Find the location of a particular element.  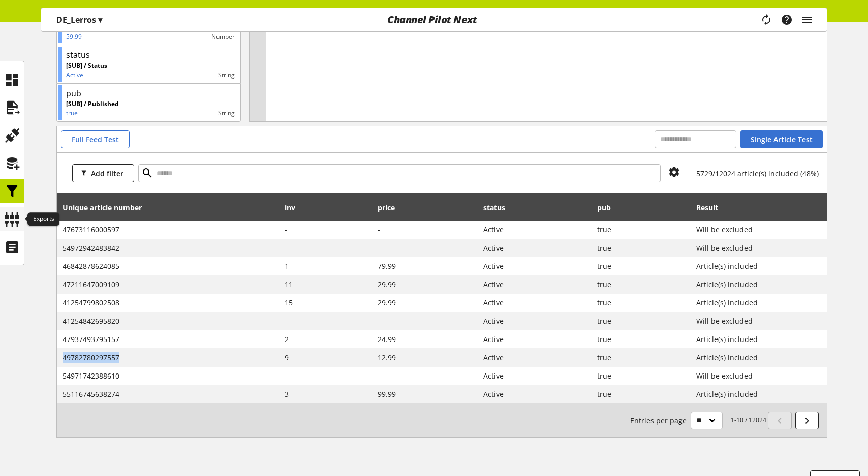

nav: main navigation is located at coordinates (434, 20).